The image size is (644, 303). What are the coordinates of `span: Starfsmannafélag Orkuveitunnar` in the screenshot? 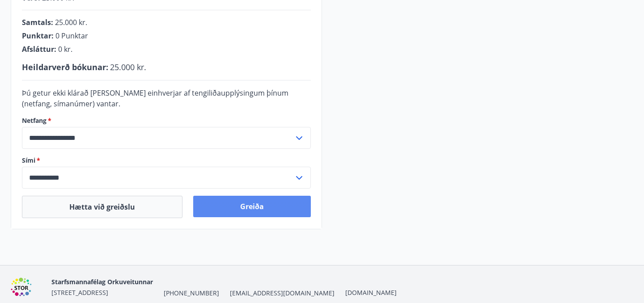 It's located at (102, 282).